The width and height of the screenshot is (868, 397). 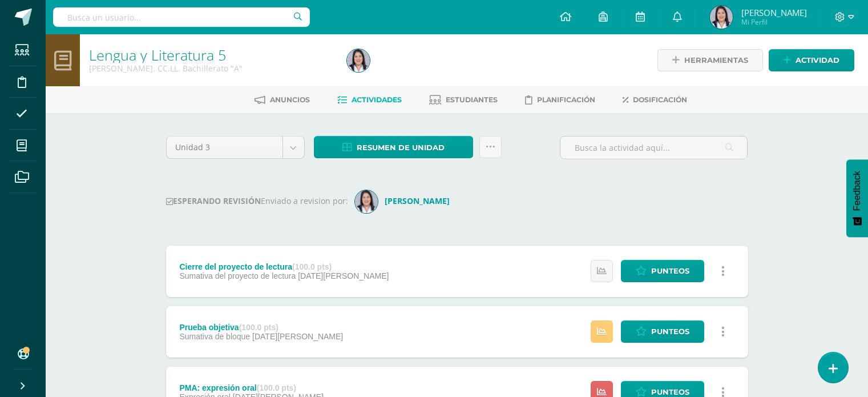 I want to click on a: Actividad, so click(x=811, y=60).